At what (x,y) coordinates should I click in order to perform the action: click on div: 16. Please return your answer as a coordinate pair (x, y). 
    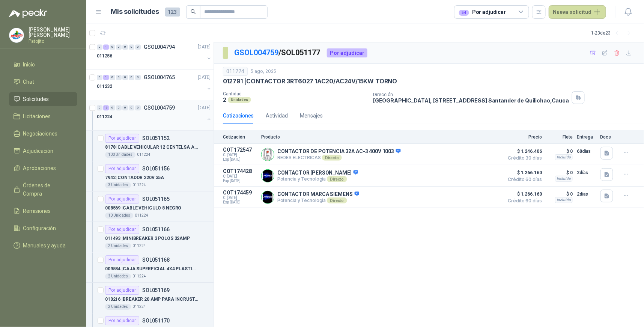
    Looking at the image, I should click on (106, 108).